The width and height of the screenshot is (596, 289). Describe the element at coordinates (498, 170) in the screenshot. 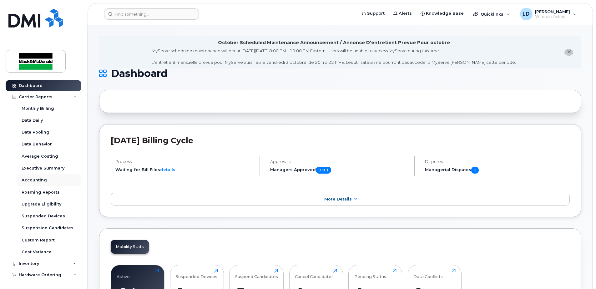

I see `h5: Managerial Disputes` at that location.